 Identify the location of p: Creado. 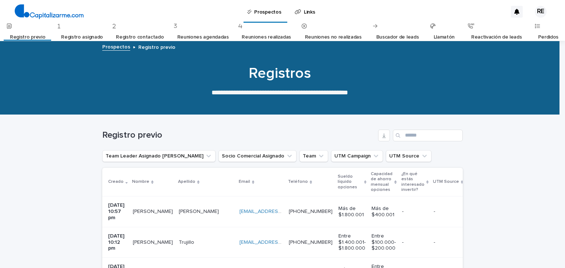
(116, 182).